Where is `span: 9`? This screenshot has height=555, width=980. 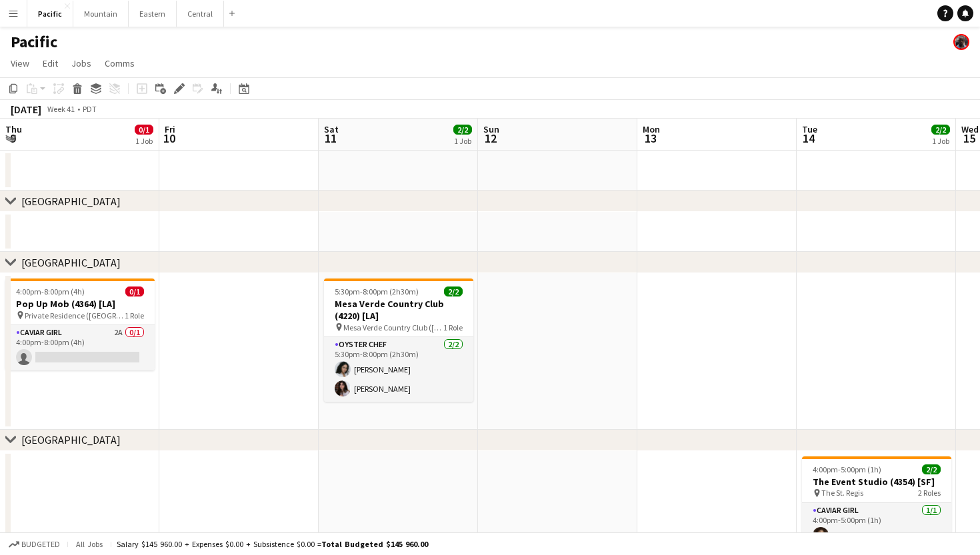 span: 9 is located at coordinates (13, 138).